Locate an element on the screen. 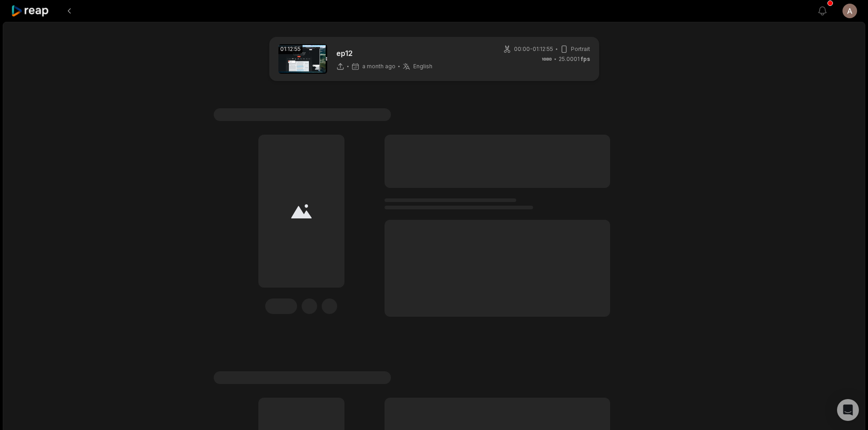 Image resolution: width=868 pixels, height=430 pixels. span: Portrait is located at coordinates (581, 49).